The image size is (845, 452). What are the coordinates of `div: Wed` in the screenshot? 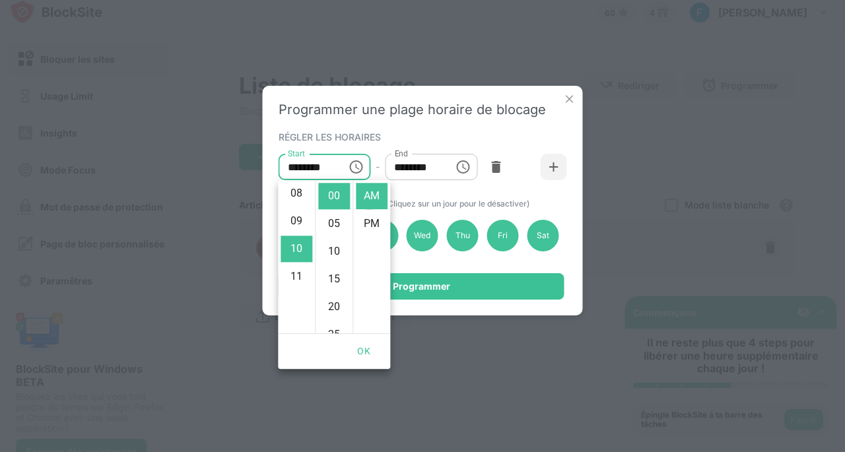 It's located at (423, 236).